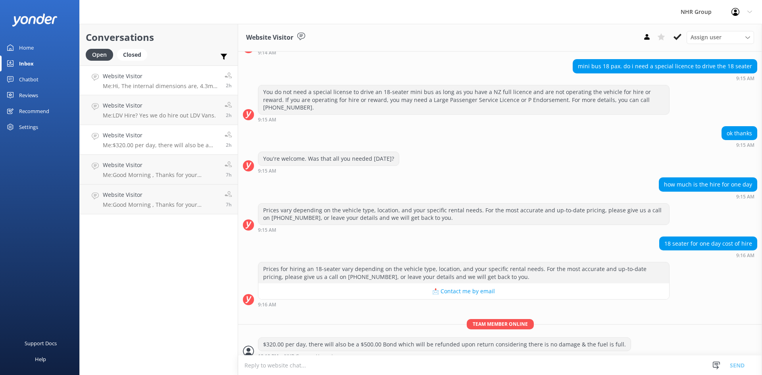 The height and width of the screenshot is (375, 762). What do you see at coordinates (739, 133) in the screenshot?
I see `div: ok thanks` at bounding box center [739, 133].